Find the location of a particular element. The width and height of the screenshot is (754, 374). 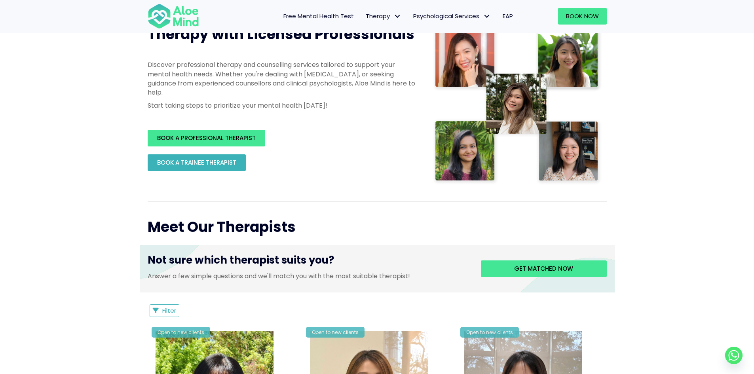

img: Aloe mind Logo is located at coordinates (173, 16).